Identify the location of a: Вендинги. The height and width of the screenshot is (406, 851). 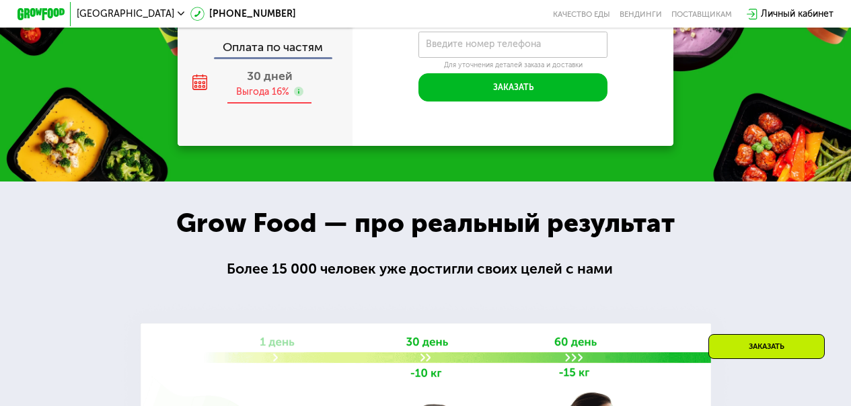
(640, 14).